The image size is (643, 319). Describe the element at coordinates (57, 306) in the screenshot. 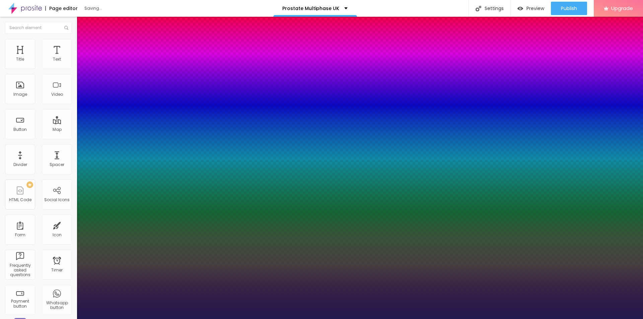

I see `div: Whatsapp button` at that location.